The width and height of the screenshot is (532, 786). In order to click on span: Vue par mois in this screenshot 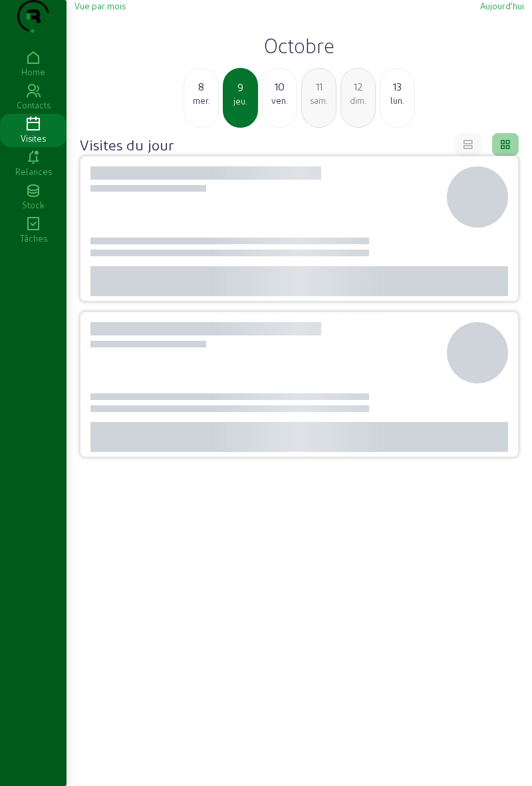, I will do `click(100, 5)`.